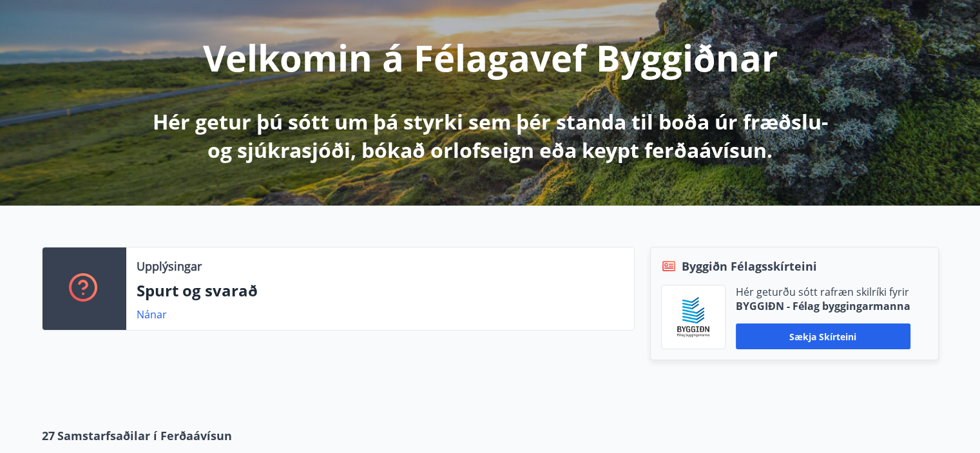  What do you see at coordinates (822, 292) in the screenshot?
I see `p: Hér geturðu sótt rafræn skilríki fyrir` at bounding box center [822, 292].